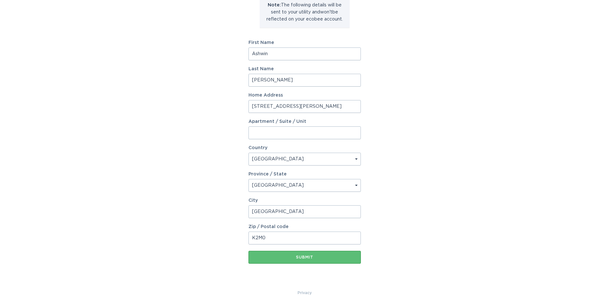 The image size is (609, 306). Describe the element at coordinates (305, 43) in the screenshot. I see `label: First Name` at that location.